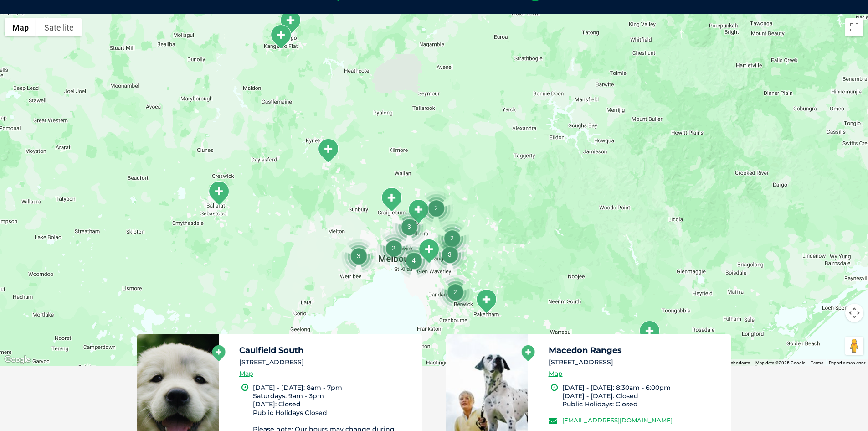 The height and width of the screenshot is (431, 868). Describe the element at coordinates (781, 363) in the screenshot. I see `span: Map data ©2025 Google` at that location.